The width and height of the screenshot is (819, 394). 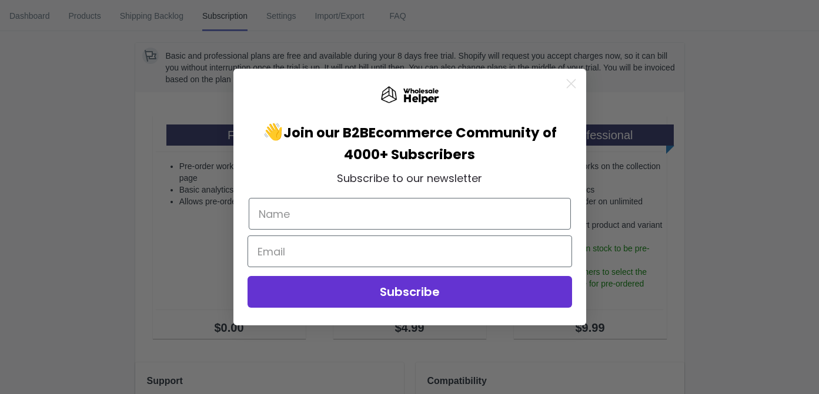 What do you see at coordinates (326, 133) in the screenshot?
I see `span: Join our B2B` at bounding box center [326, 133].